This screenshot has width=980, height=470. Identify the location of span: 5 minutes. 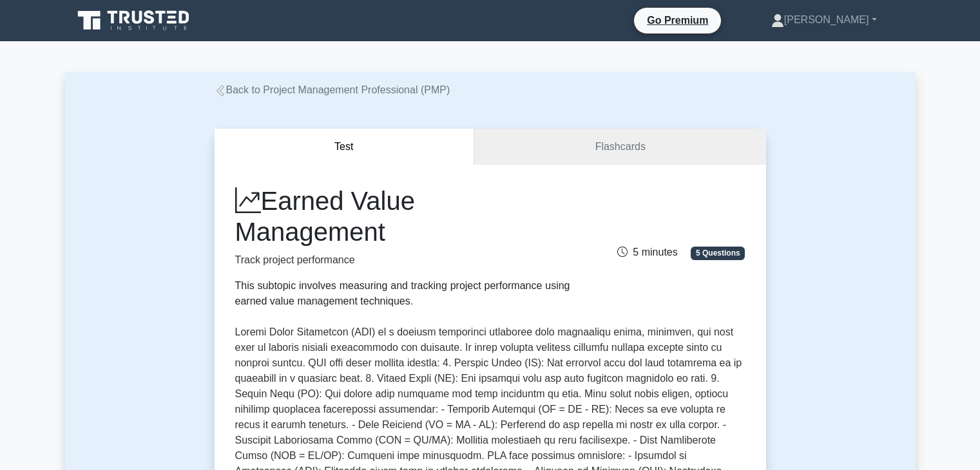
(647, 252).